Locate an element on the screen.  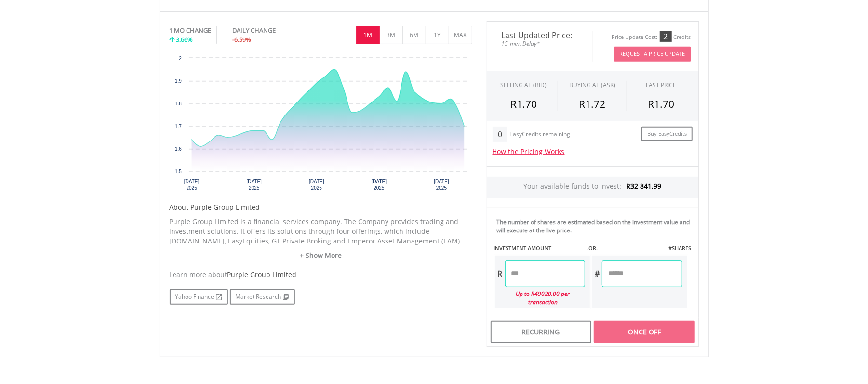
div: Chart. Highcharts interactive chart. is located at coordinates (321, 125).